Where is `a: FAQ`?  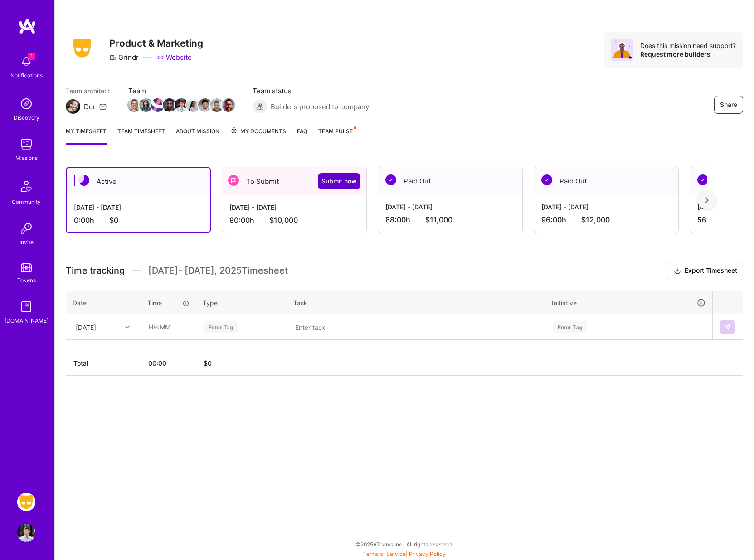
a: FAQ is located at coordinates (302, 136).